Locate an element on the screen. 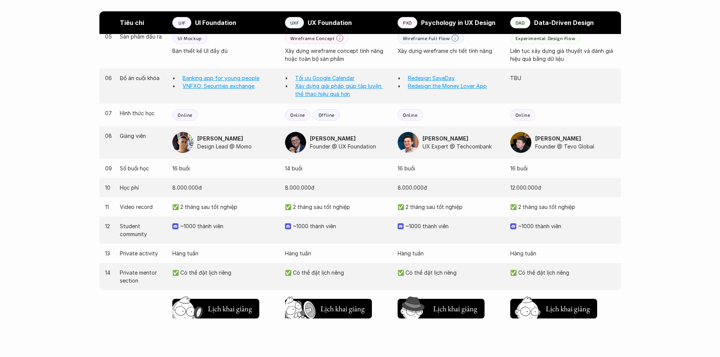 This screenshot has height=357, width=720. p: Sản phẩm đầu ra is located at coordinates (142, 36).